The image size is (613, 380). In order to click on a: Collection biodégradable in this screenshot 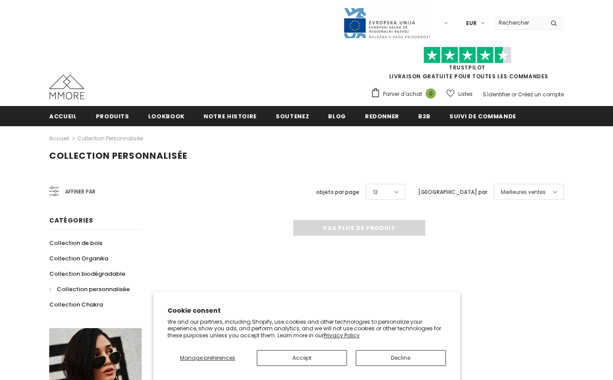, I will do `click(87, 274)`.